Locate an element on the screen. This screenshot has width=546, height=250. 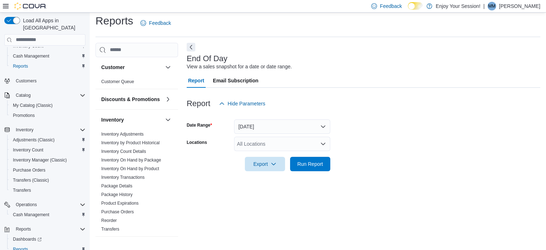
button: Next is located at coordinates (191, 47).